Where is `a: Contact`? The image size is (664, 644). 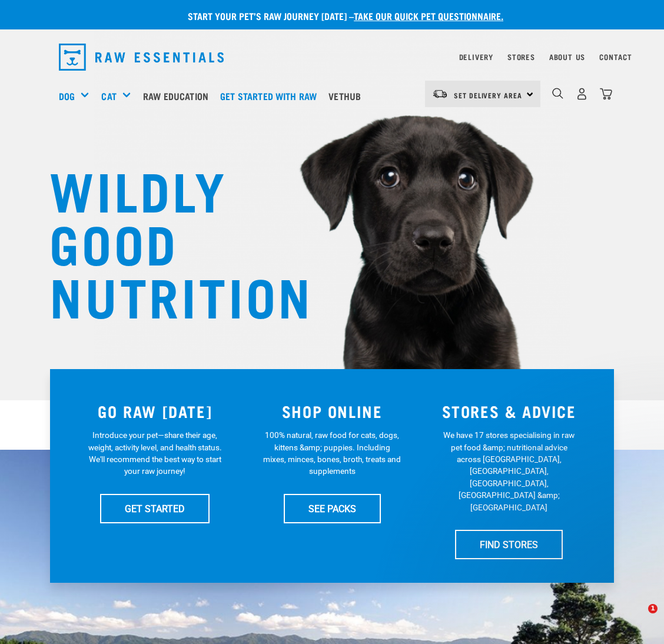 a: Contact is located at coordinates (616, 56).